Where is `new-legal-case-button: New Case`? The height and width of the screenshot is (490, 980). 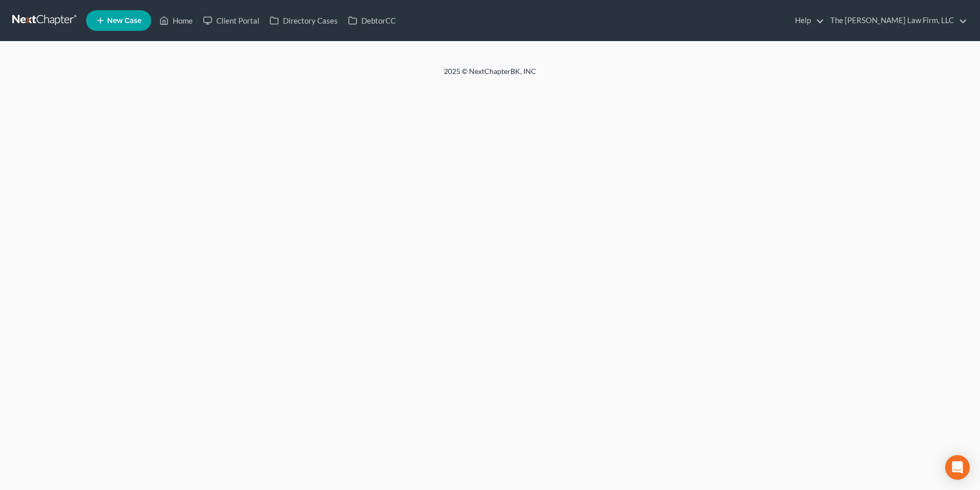 new-legal-case-button: New Case is located at coordinates (118, 21).